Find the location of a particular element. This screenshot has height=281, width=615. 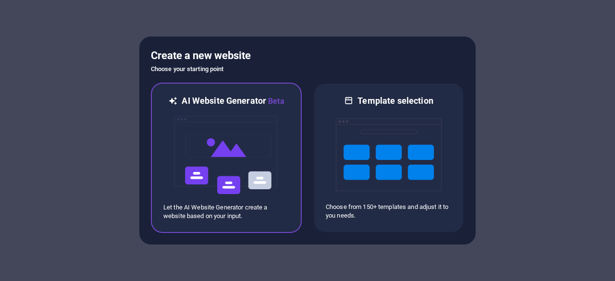

h6: AI Website Generator is located at coordinates (233, 101).